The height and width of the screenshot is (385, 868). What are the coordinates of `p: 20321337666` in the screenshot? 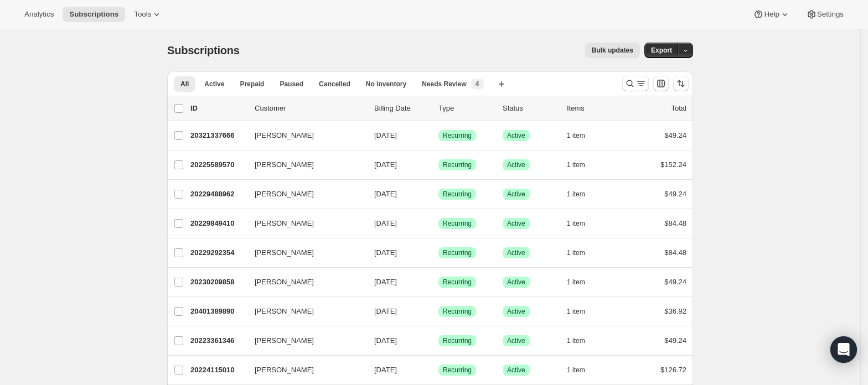 It's located at (218, 135).